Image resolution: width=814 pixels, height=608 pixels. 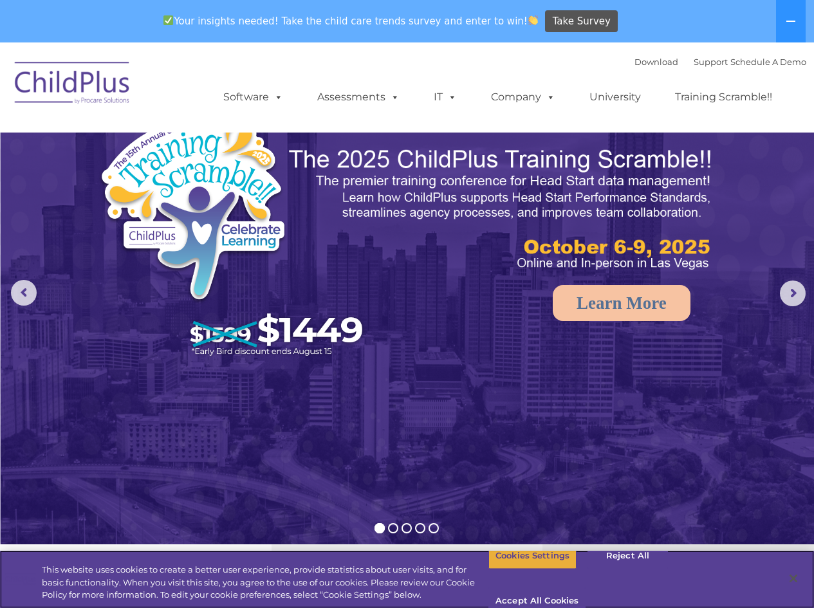 I want to click on a: Company, so click(x=523, y=97).